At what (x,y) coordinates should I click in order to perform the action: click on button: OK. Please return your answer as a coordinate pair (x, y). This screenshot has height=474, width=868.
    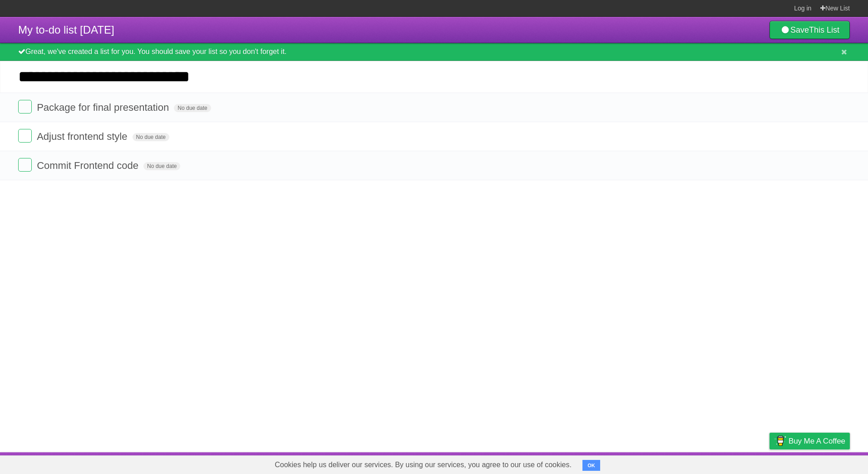
    Looking at the image, I should click on (591, 466).